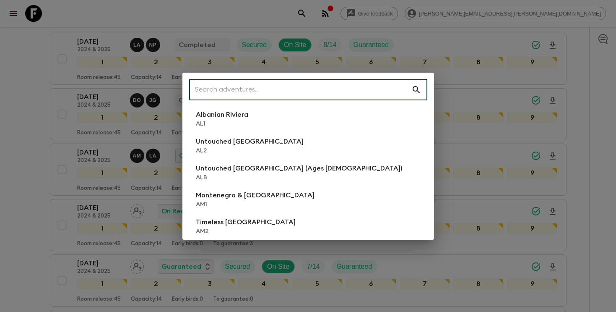 The height and width of the screenshot is (312, 616). What do you see at coordinates (255, 204) in the screenshot?
I see `p: AM1` at bounding box center [255, 204].